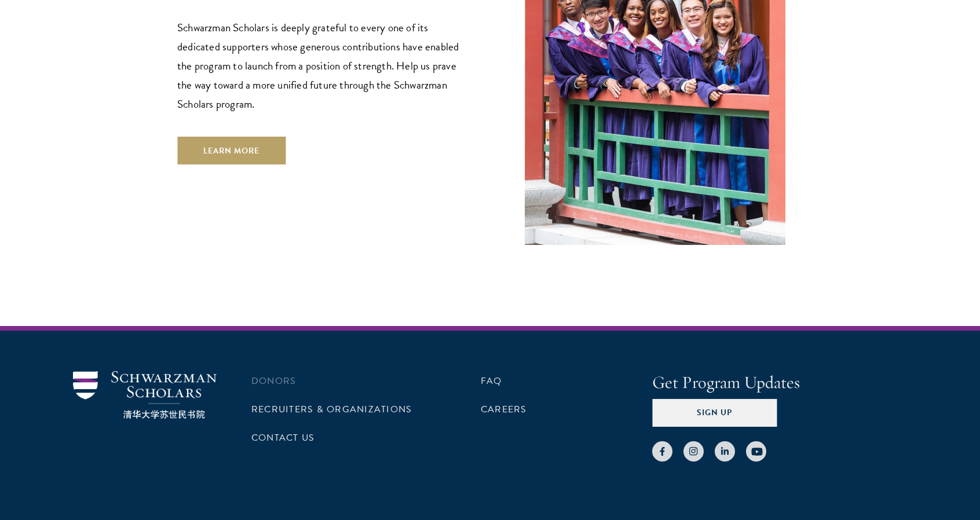 The height and width of the screenshot is (520, 980). What do you see at coordinates (283, 438) in the screenshot?
I see `a: Contact Us` at bounding box center [283, 438].